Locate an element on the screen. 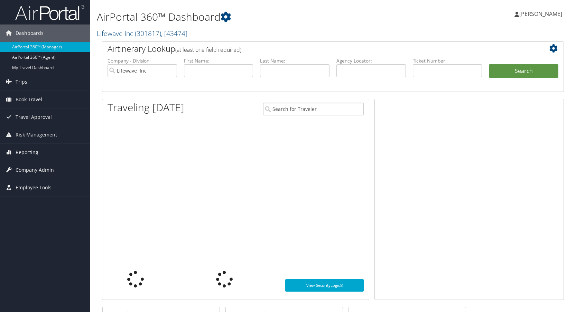  span: , [ 43474 ] is located at coordinates (174, 33).